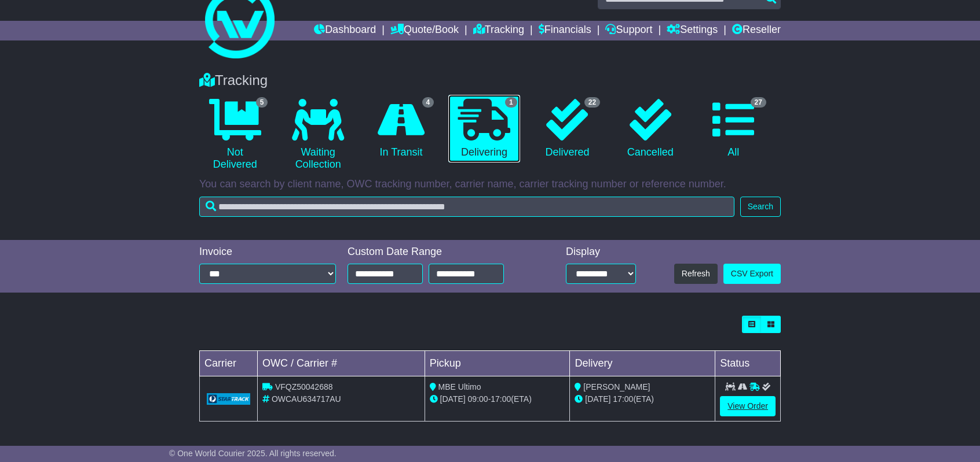 The image size is (980, 462). What do you see at coordinates (483, 129) in the screenshot?
I see `a: 1 Delivering` at bounding box center [483, 129].